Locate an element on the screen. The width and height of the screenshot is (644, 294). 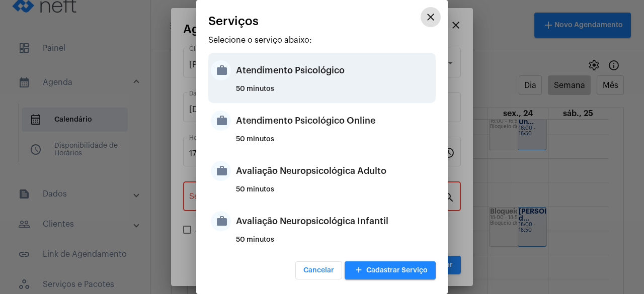
span: Cancelar is located at coordinates (319, 270).